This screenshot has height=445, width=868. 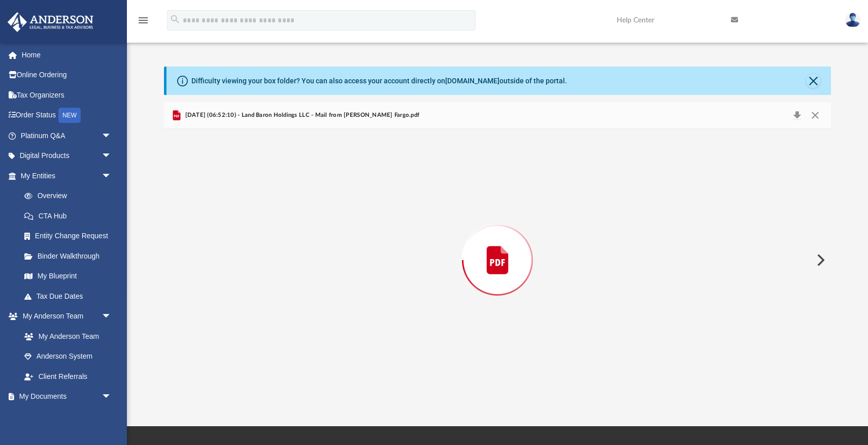 I want to click on div: Preview, so click(x=497, y=246).